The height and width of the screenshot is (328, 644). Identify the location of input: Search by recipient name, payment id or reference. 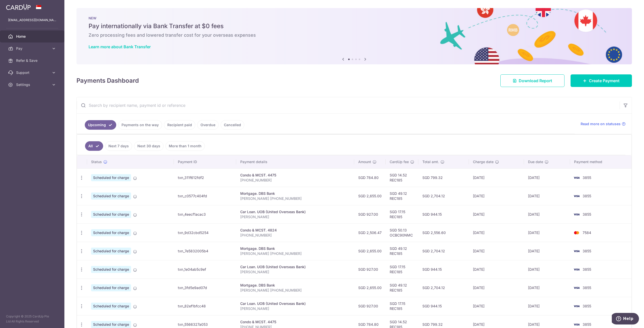
(348, 105).